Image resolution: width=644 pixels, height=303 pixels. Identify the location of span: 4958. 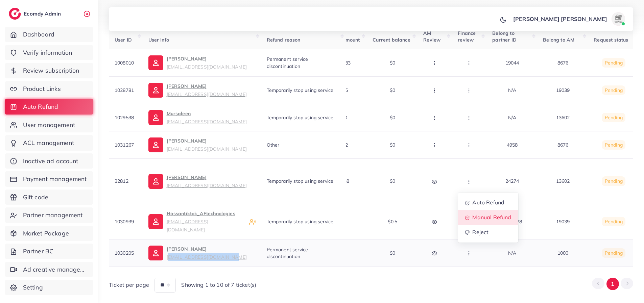
(512, 145).